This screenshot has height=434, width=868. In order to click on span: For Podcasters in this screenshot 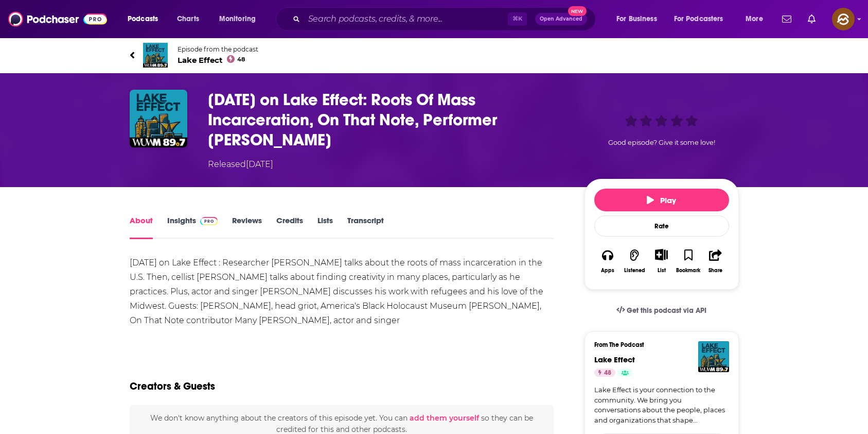, I will do `click(699, 19)`.